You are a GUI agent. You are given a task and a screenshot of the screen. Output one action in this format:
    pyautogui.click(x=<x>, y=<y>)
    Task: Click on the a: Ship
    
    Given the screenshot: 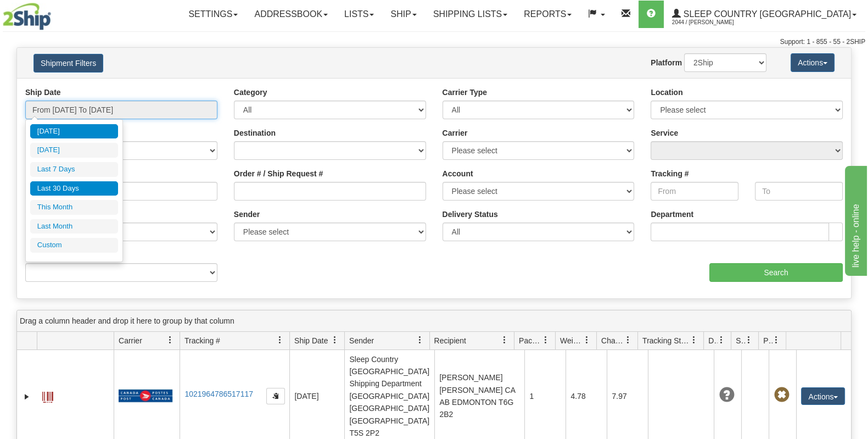 What is the action you would take?
    pyautogui.click(x=403, y=14)
    